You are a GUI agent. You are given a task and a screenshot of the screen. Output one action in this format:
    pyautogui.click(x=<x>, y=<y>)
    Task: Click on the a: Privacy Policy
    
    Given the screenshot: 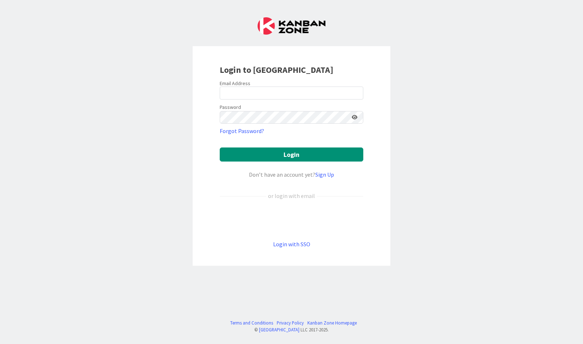 What is the action you would take?
    pyautogui.click(x=290, y=323)
    